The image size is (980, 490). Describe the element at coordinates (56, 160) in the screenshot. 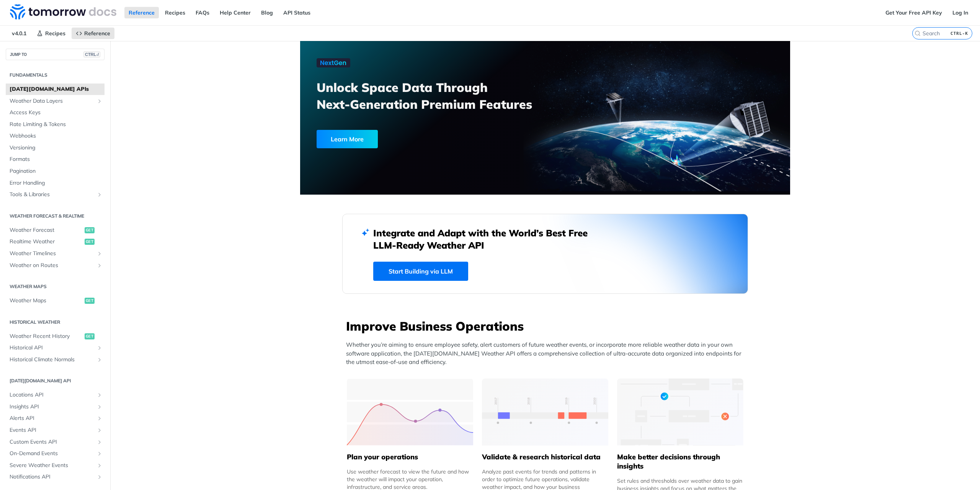

I see `span: Formats` at that location.